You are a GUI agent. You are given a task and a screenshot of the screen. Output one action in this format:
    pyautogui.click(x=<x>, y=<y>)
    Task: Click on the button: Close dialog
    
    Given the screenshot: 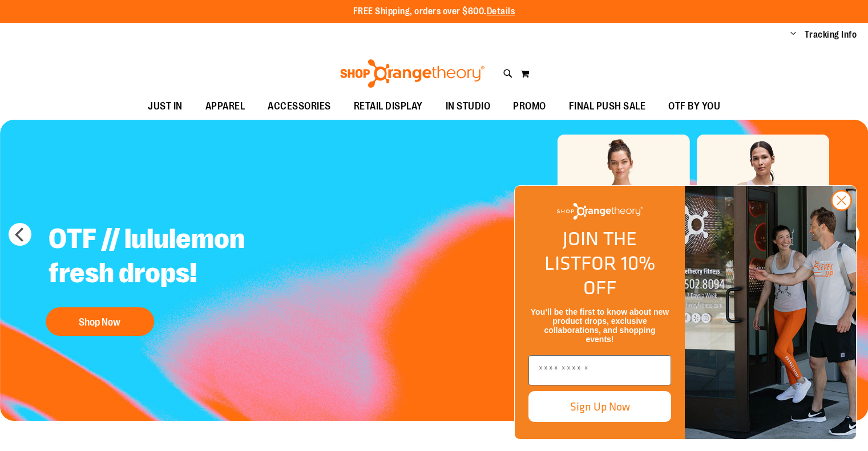 What is the action you would take?
    pyautogui.click(x=840, y=201)
    